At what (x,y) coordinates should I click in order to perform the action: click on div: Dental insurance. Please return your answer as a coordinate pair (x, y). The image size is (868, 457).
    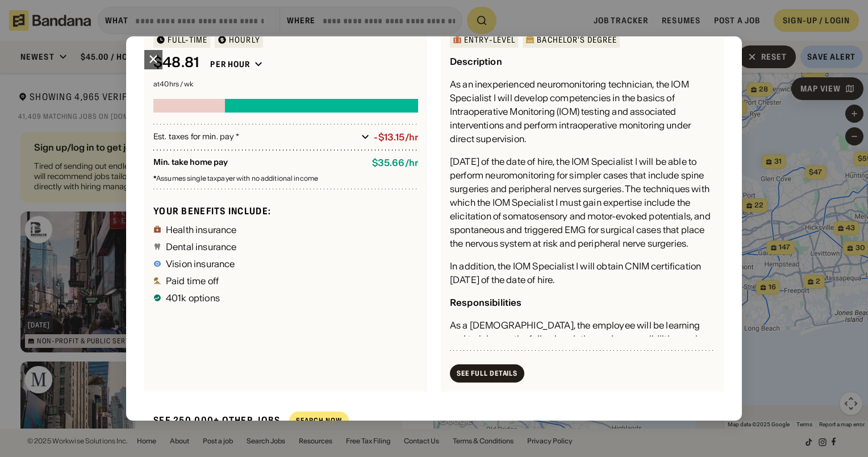
    Looking at the image, I should click on (202, 246).